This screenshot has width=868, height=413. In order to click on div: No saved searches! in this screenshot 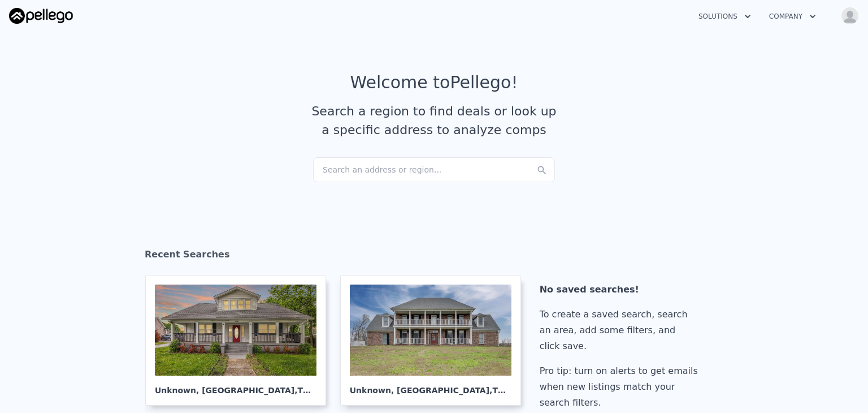, I will do `click(621, 290)`.